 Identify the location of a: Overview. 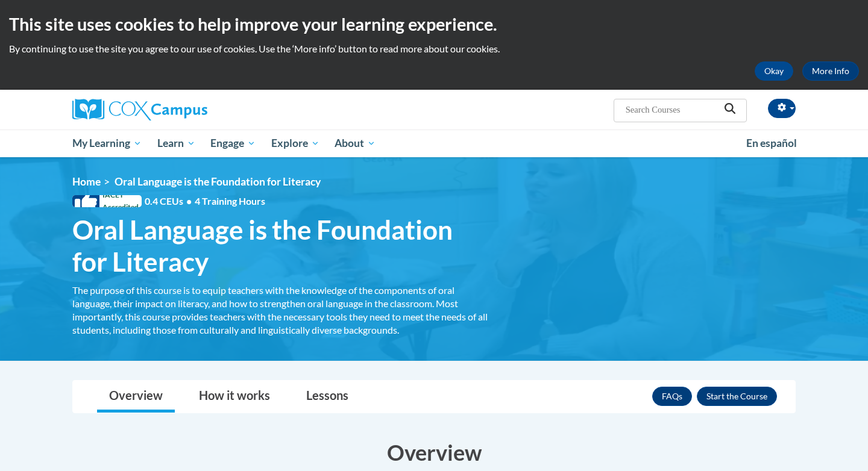
(136, 396).